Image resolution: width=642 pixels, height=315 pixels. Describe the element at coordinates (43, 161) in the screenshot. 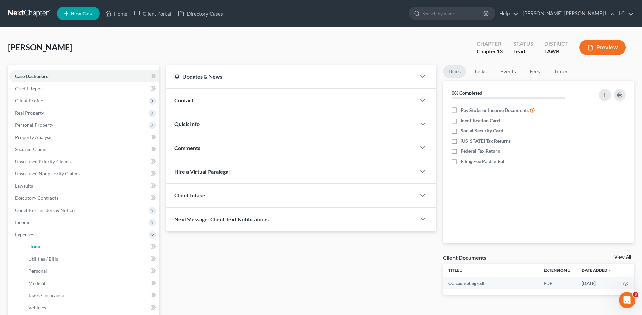

I see `span: Unsecured Priority Claims` at that location.